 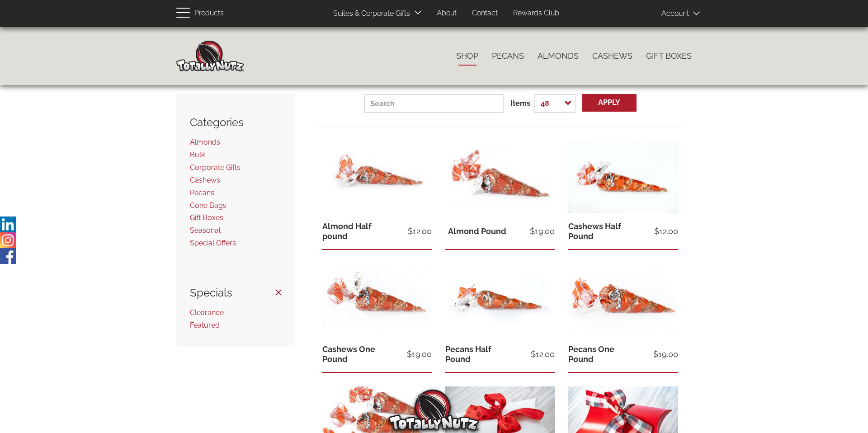 What do you see at coordinates (210, 56) in the screenshot?
I see `img: Home` at bounding box center [210, 56].